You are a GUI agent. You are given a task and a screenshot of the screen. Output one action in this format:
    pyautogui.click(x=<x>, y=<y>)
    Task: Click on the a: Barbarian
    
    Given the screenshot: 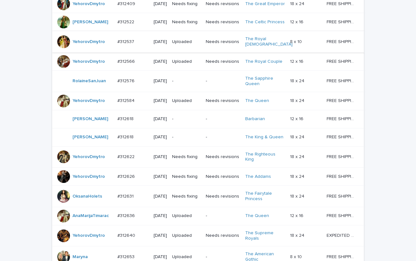 What is the action you would take?
    pyautogui.click(x=255, y=119)
    